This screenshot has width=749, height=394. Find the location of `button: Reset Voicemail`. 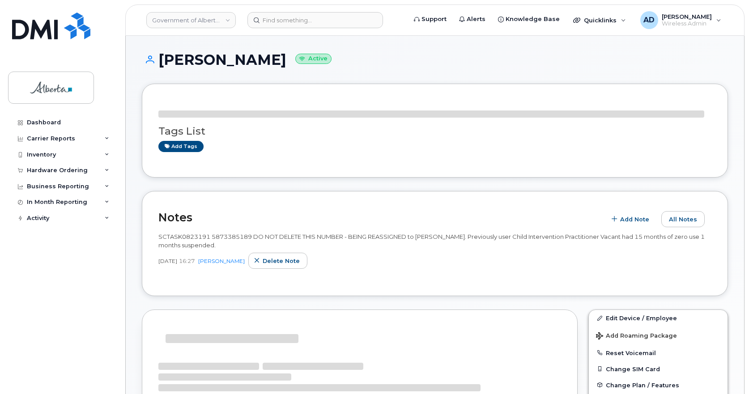

button: Reset Voicemail is located at coordinates (658, 353).